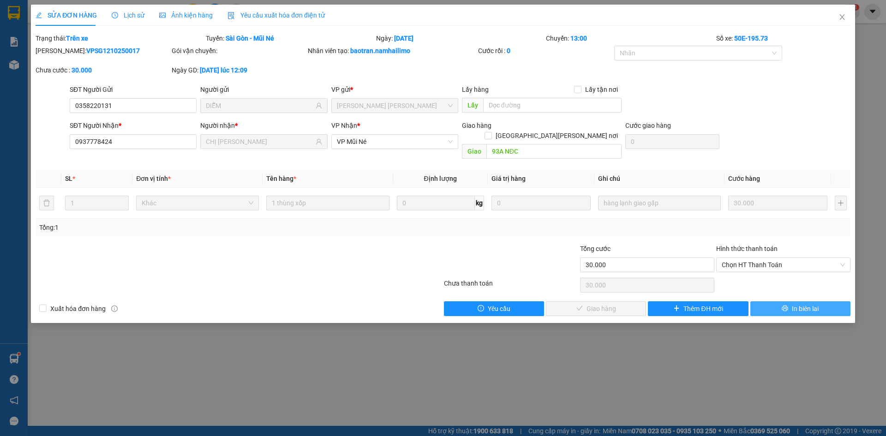  Describe the element at coordinates (344, 126) in the screenshot. I see `span: VP Nhận` at that location.